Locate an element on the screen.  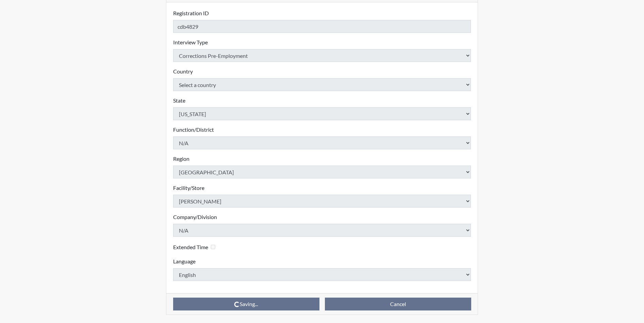
label: Extended Time is located at coordinates (191, 247).